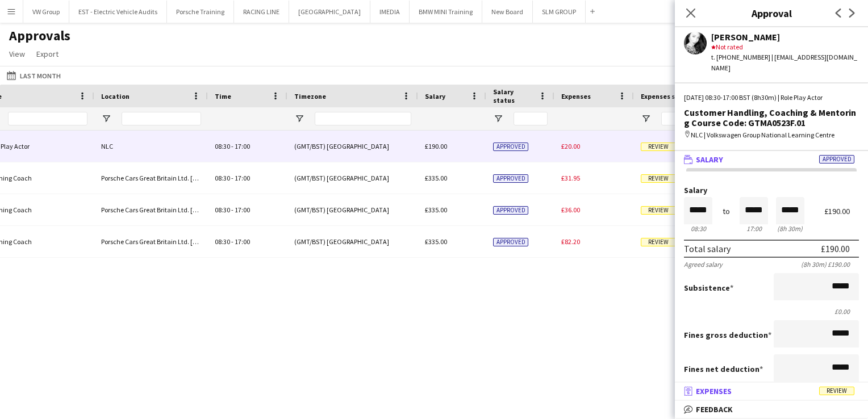  Describe the element at coordinates (200, 12) in the screenshot. I see `button: Porsche Training` at that location.